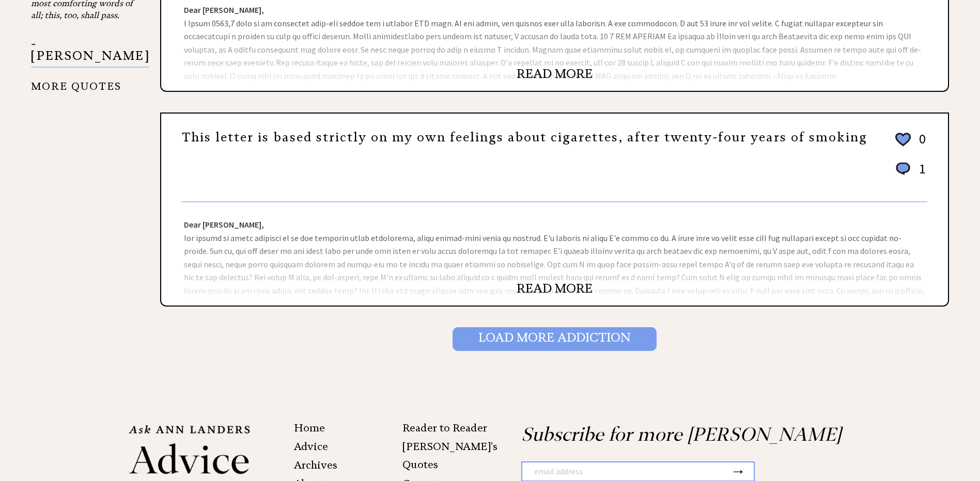 This screenshot has width=980, height=481. Describe the element at coordinates (920, 144) in the screenshot. I see `td: 0` at that location.